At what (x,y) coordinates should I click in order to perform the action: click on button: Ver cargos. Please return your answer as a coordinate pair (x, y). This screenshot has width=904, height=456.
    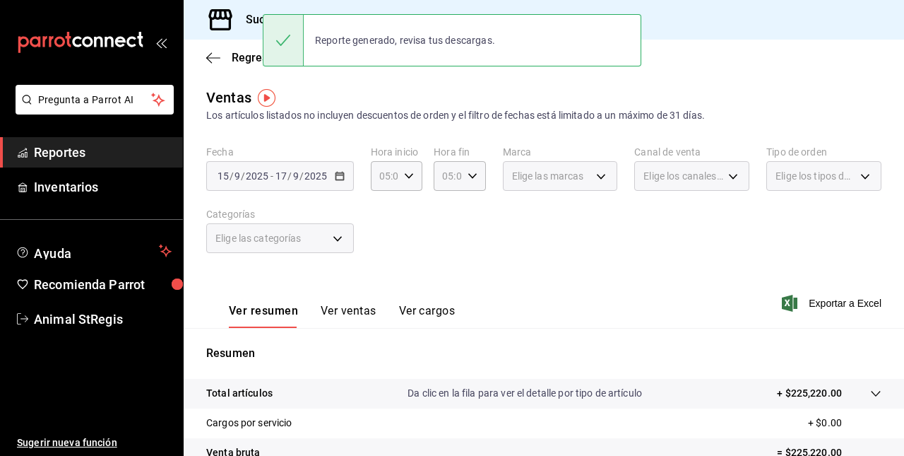
    Looking at the image, I should click on (427, 316).